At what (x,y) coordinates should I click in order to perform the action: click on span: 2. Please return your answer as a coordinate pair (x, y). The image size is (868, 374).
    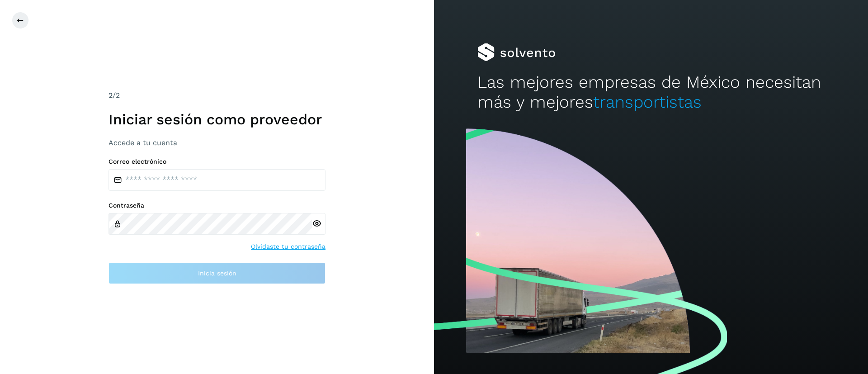
    Looking at the image, I should click on (111, 95).